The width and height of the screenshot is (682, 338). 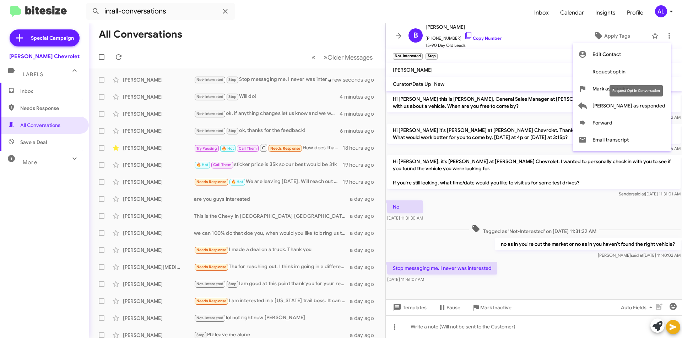 I want to click on span: Request opt in, so click(x=608, y=72).